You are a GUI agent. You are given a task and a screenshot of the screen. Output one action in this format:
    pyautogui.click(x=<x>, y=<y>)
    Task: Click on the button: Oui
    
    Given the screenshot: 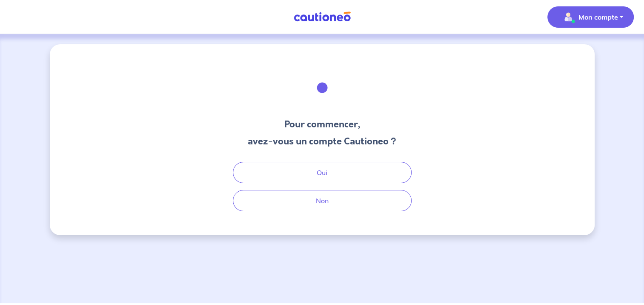 What is the action you would take?
    pyautogui.click(x=322, y=173)
    